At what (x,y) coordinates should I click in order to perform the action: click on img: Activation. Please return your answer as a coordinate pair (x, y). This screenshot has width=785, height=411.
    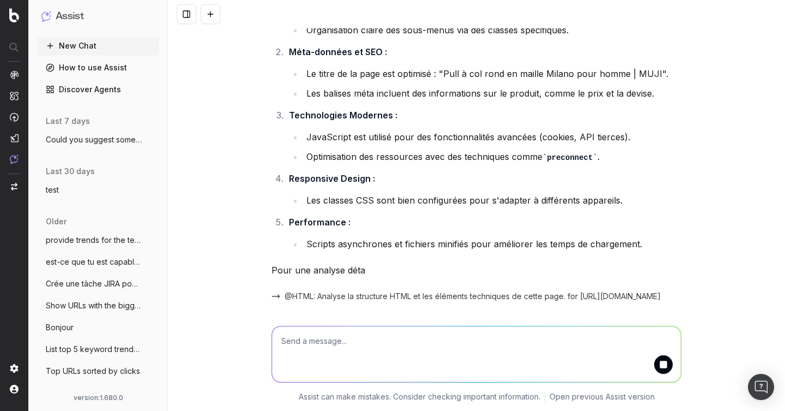
    Looking at the image, I should click on (14, 117).